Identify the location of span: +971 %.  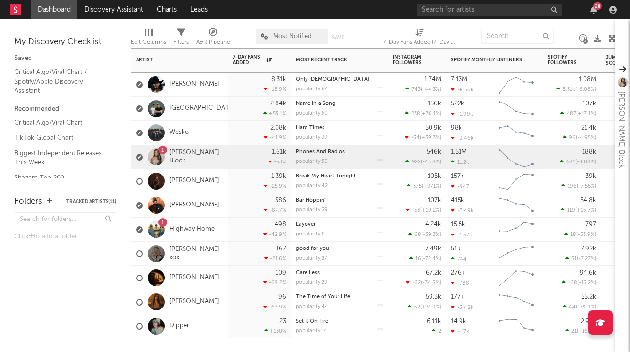
(431, 186).